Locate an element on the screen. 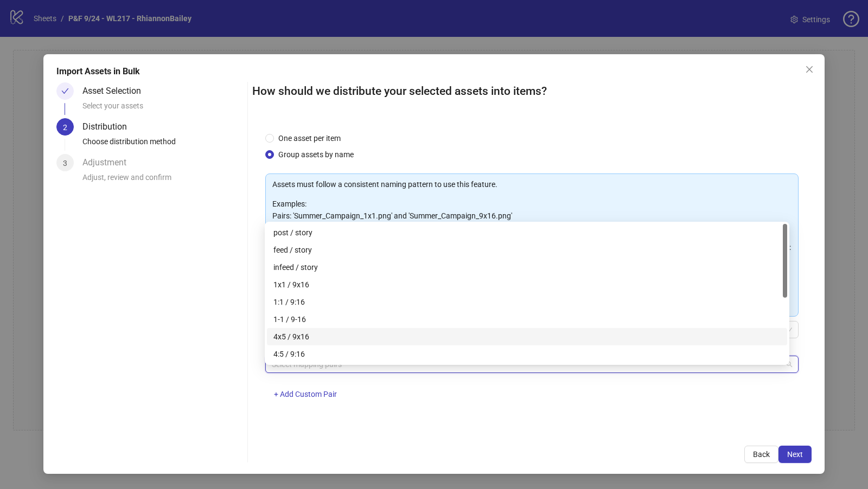 The image size is (868, 489). div: Asset Selection is located at coordinates (116, 91).